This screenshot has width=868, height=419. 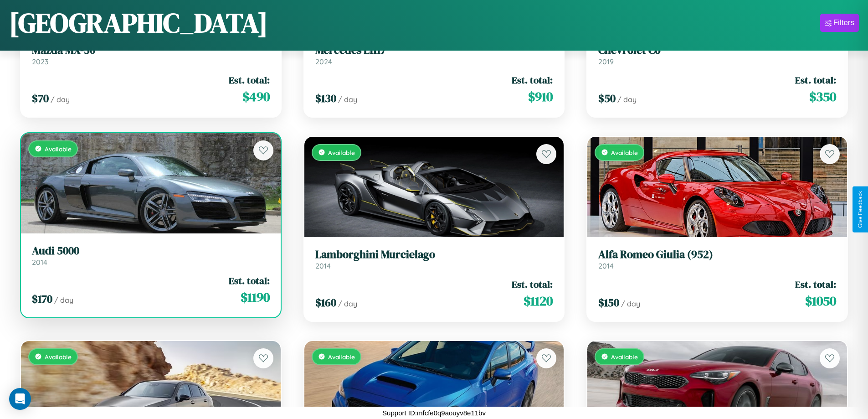 I want to click on span: $ 130, so click(x=326, y=98).